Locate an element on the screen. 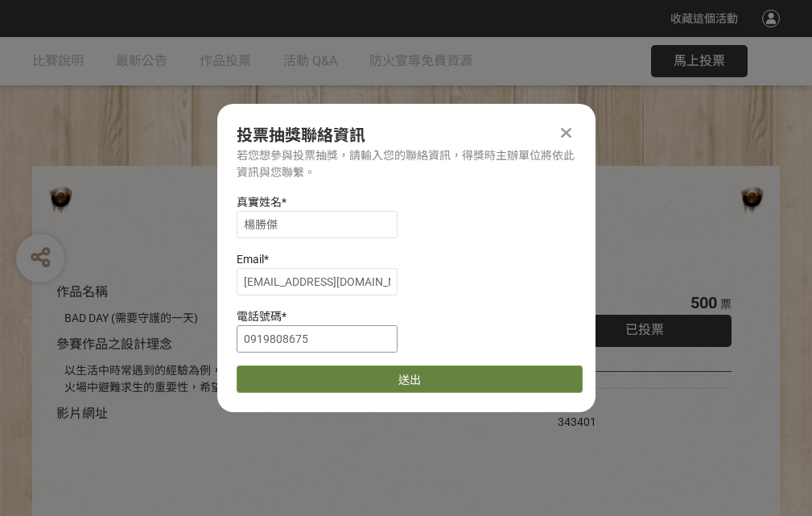 The width and height of the screenshot is (812, 516). span: 真實姓名 is located at coordinates (259, 202).